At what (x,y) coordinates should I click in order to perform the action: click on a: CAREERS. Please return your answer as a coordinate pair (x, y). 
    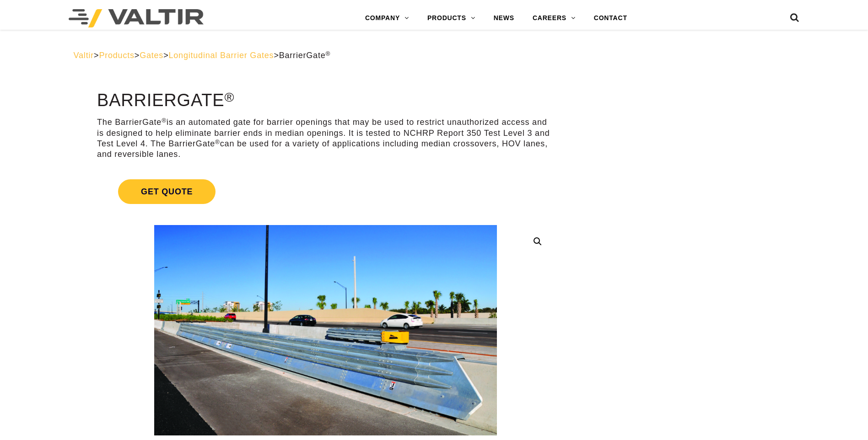
    Looking at the image, I should click on (554, 18).